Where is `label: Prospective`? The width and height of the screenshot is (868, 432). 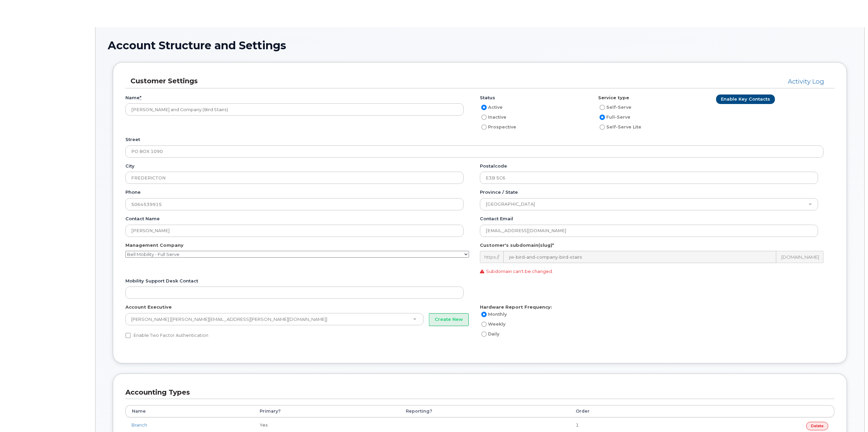
label: Prospective is located at coordinates (498, 127).